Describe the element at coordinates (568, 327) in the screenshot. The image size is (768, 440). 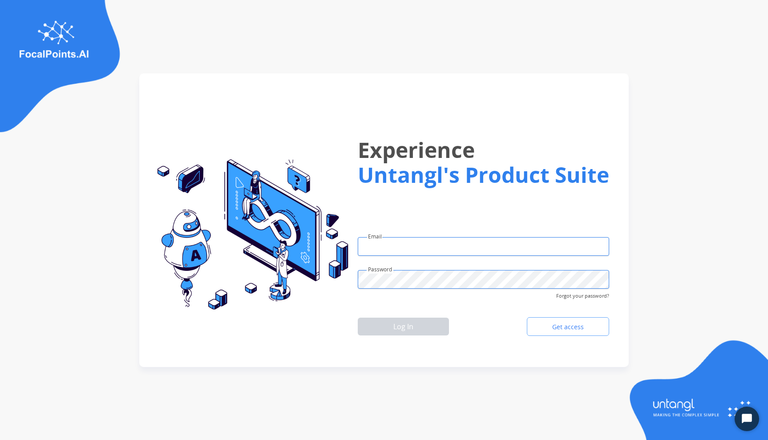
I see `span: Get access` at that location.